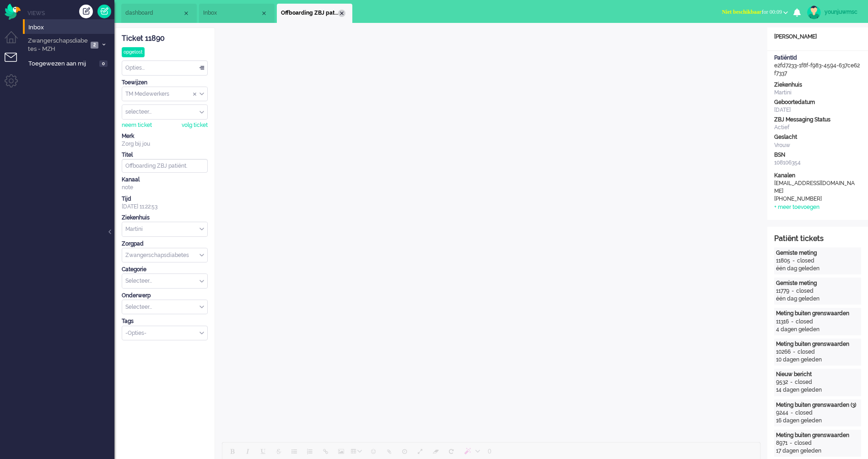 The height and width of the screenshot is (459, 868). What do you see at coordinates (86, 12) in the screenshot?
I see `div: Creëer ticket` at bounding box center [86, 12].